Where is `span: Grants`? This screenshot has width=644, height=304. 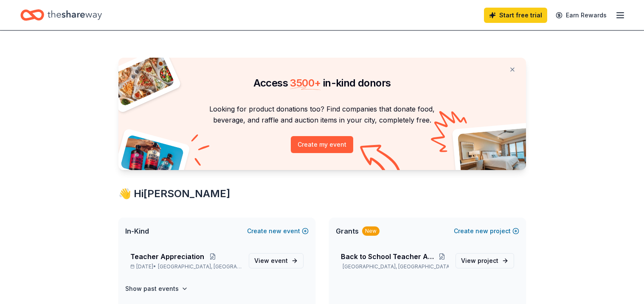 span: Grants is located at coordinates (347, 231).